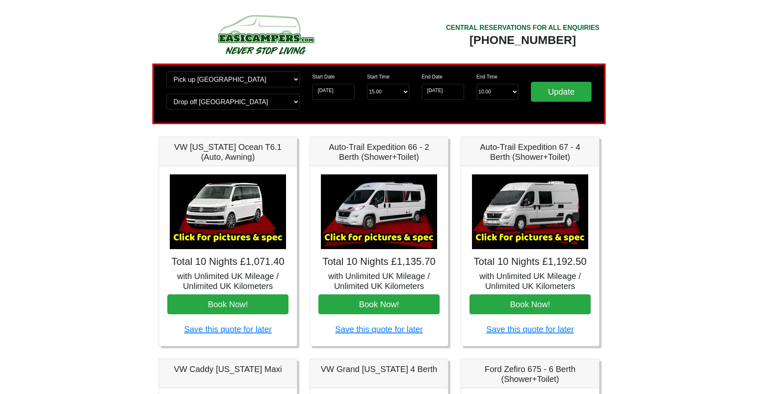 This screenshot has width=758, height=394. Describe the element at coordinates (228, 262) in the screenshot. I see `h4: Total 10 Nights £1,071.40` at that location.